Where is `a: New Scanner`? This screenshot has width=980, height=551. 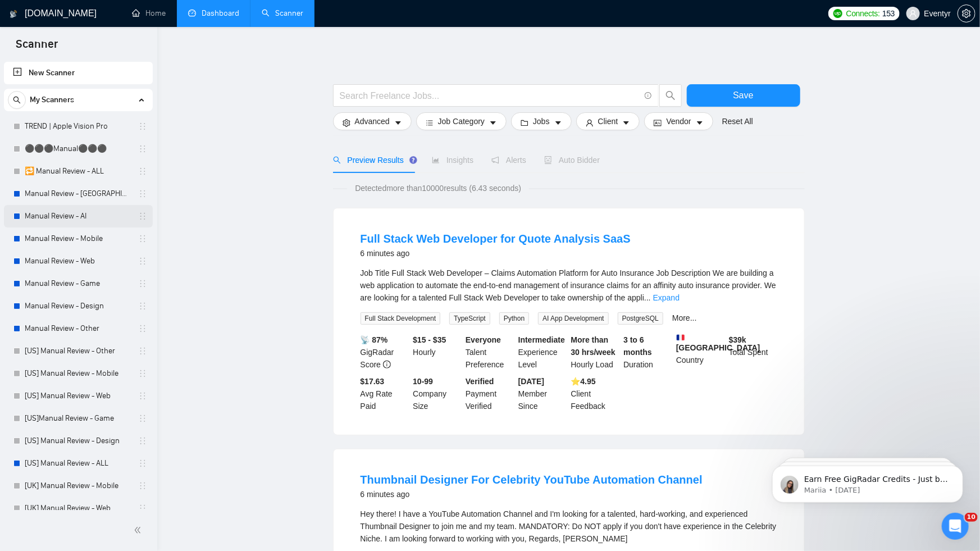
a: New Scanner is located at coordinates (78, 73).